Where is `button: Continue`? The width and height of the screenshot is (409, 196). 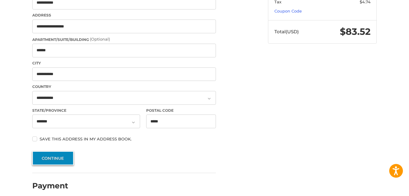 button: Continue is located at coordinates (53, 158).